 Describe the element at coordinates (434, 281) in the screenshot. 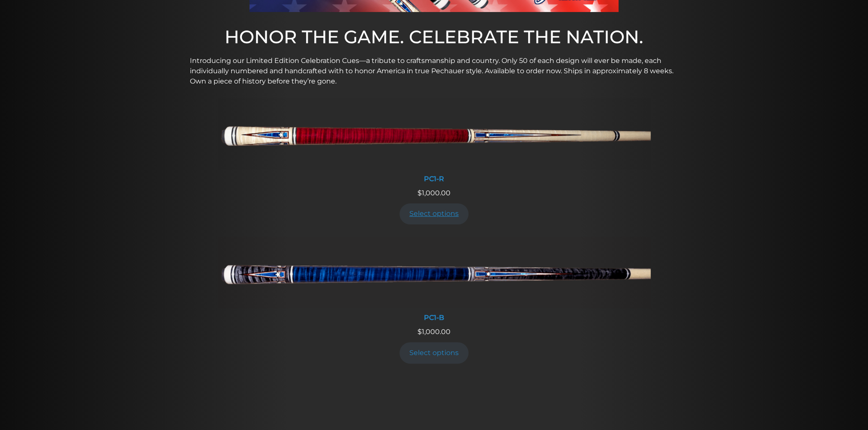

I see `a: PC1-B PC1-B` at that location.